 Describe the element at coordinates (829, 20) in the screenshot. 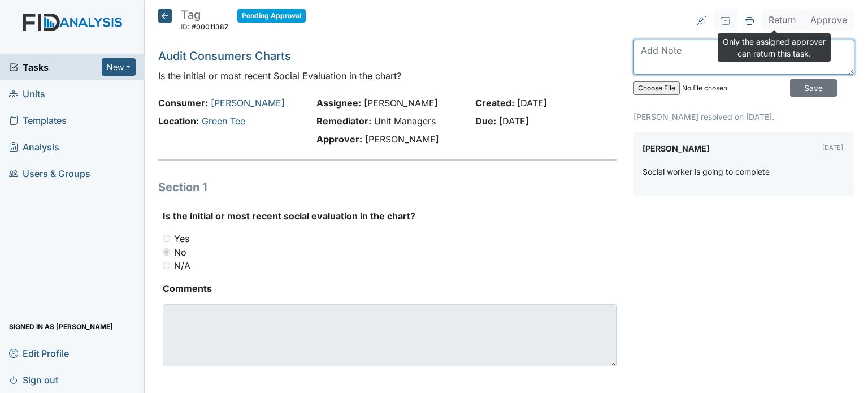

I see `button: Approve` at that location.